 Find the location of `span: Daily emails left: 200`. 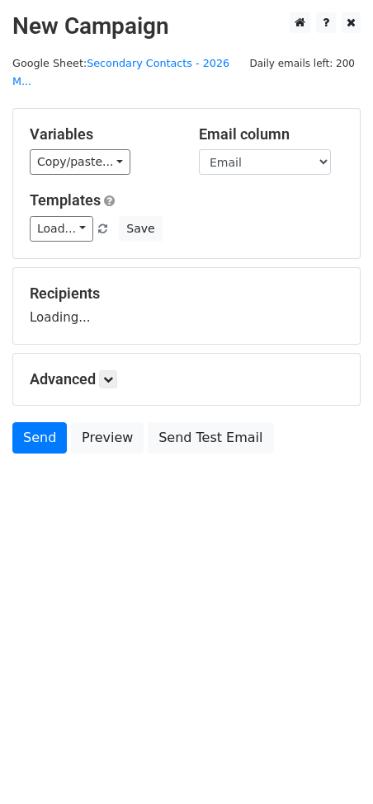

span: Daily emails left: 200 is located at coordinates (302, 64).